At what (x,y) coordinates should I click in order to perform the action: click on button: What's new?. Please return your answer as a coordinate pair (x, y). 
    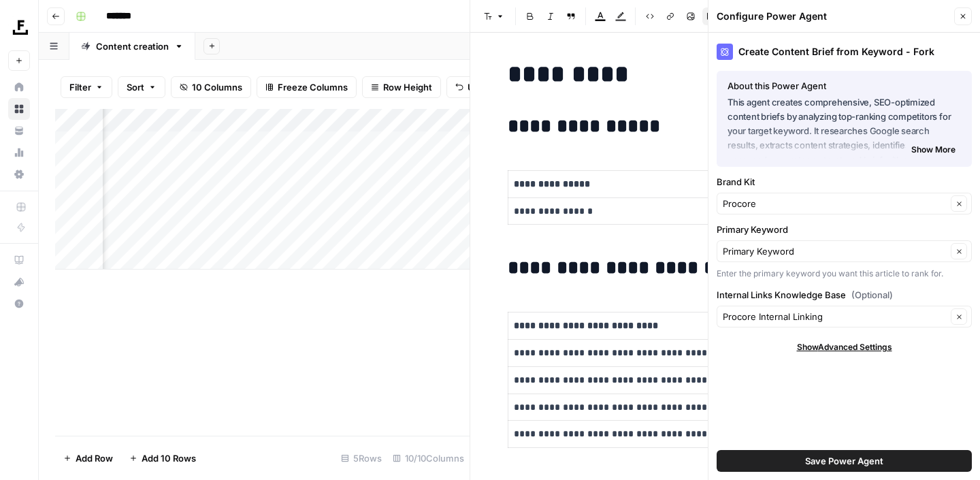
    Looking at the image, I should click on (19, 282).